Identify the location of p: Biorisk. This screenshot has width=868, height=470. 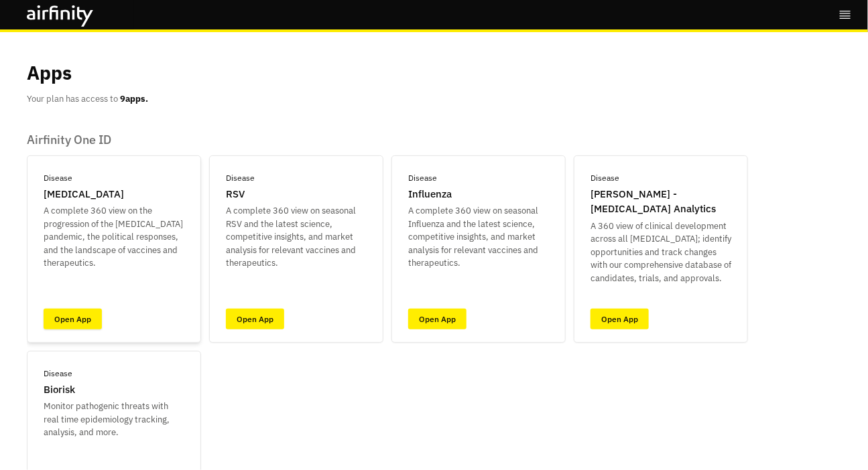
(59, 390).